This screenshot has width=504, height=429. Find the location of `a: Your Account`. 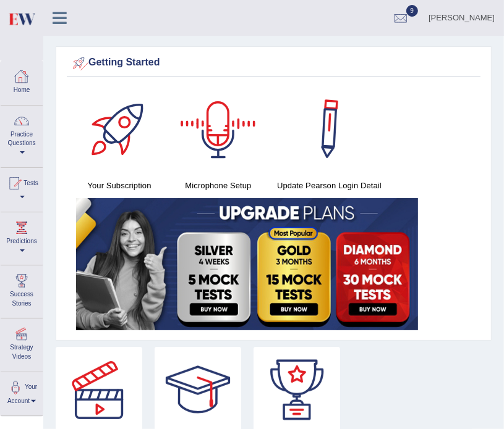

a: Your Account is located at coordinates (21, 392).